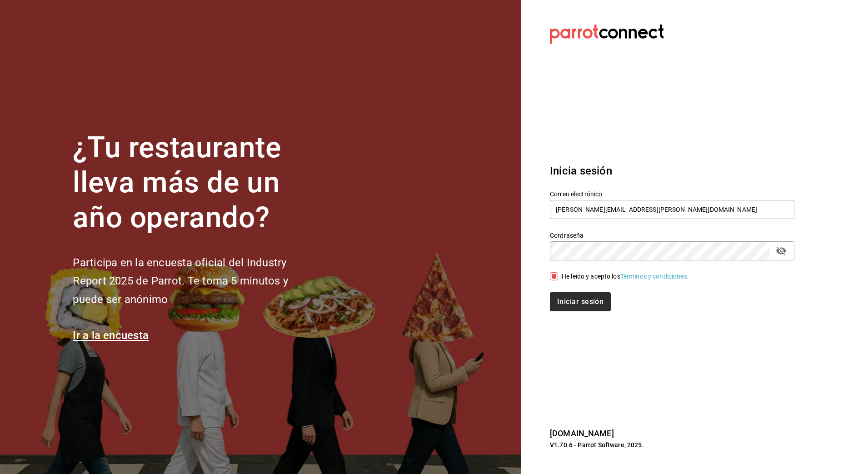  What do you see at coordinates (781, 251) in the screenshot?
I see `button: passwordField` at bounding box center [781, 251].